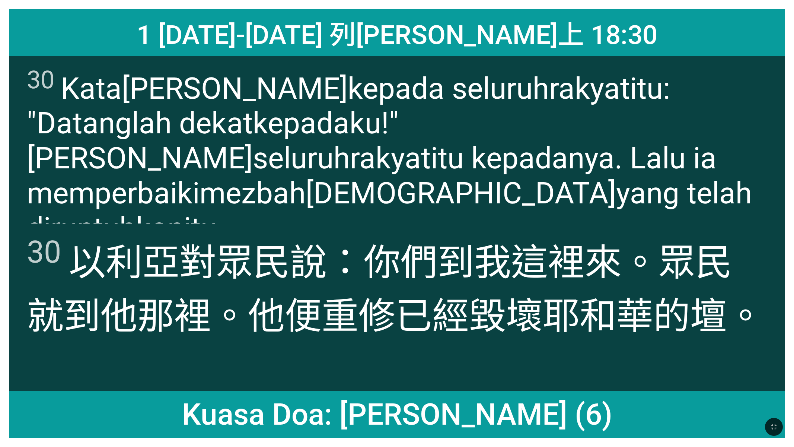  Describe the element at coordinates (204, 228) in the screenshot. I see `wh2040: itu.` at that location.